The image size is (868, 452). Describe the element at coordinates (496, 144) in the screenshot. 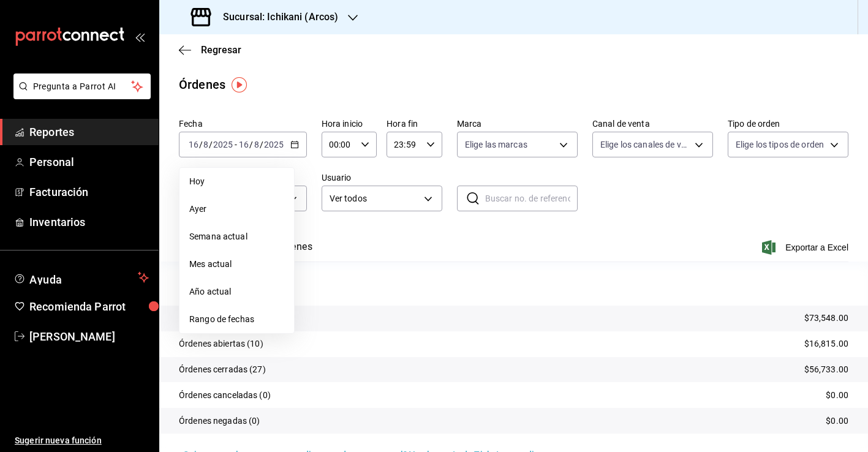

I see `span: Elige las marcas` at that location.